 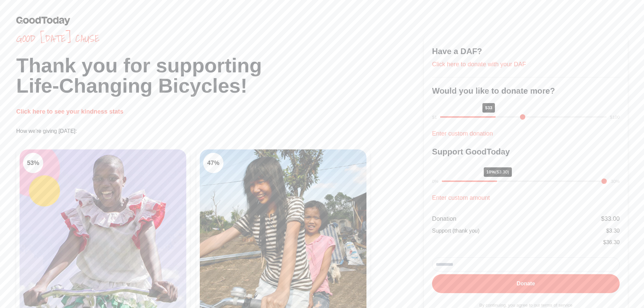 What do you see at coordinates (434, 117) in the screenshot?
I see `div: $1` at bounding box center [434, 117].